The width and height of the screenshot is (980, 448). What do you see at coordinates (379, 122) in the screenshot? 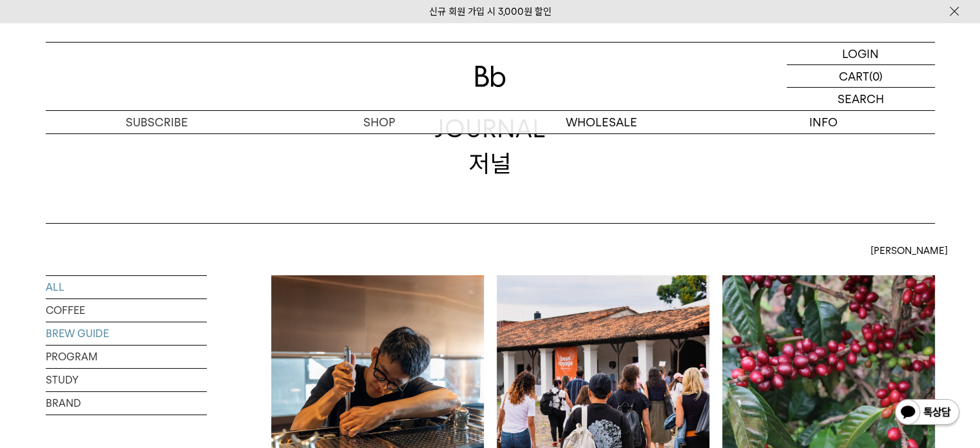
I see `p: SHOP` at bounding box center [379, 122].